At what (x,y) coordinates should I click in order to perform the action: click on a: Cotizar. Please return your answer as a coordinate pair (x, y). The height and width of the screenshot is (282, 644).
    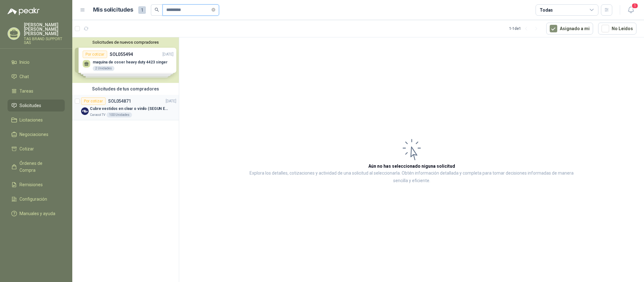
    Looking at the image, I should click on (36, 149).